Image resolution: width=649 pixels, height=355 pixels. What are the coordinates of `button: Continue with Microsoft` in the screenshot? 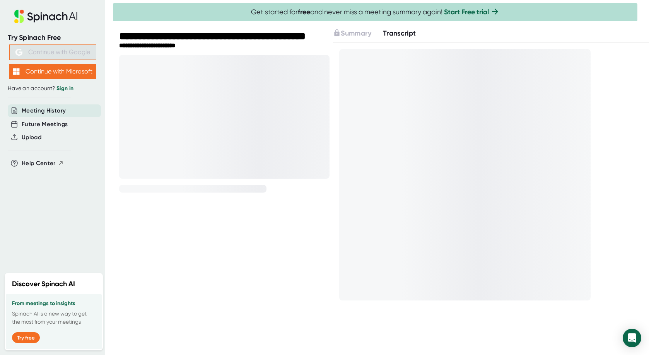 It's located at (53, 72).